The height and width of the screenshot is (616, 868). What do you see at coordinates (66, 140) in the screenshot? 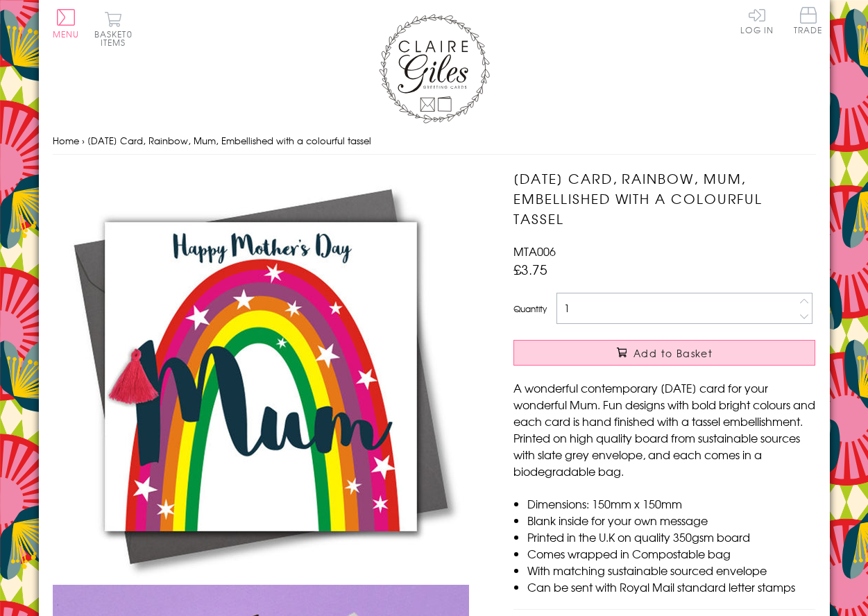
I see `a: Home` at bounding box center [66, 140].